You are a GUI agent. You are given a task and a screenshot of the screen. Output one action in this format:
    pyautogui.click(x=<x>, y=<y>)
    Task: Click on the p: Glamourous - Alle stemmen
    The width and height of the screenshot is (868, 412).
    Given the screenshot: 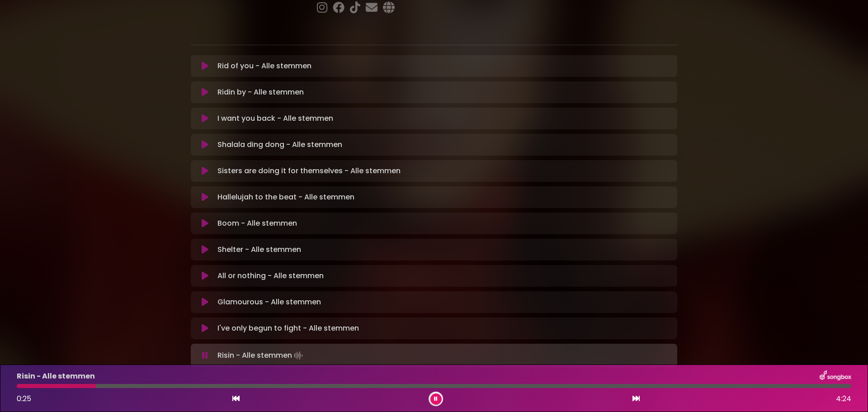 What is the action you would take?
    pyautogui.click(x=269, y=302)
    